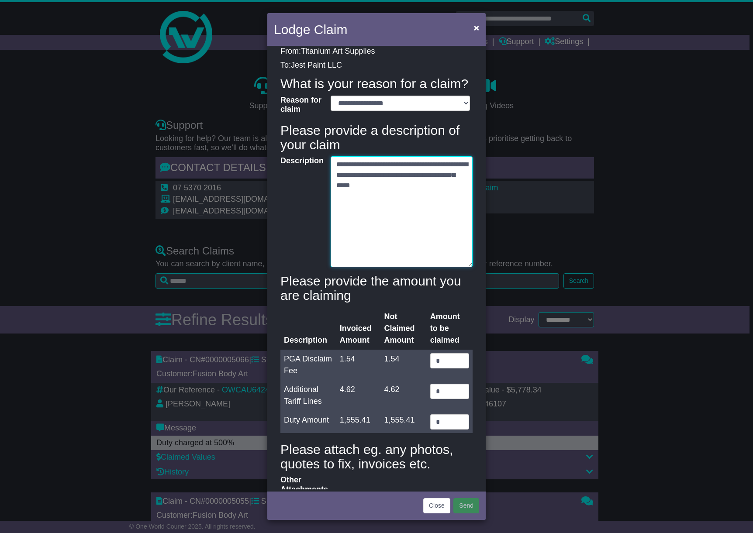 This screenshot has width=753, height=533. What do you see at coordinates (377, 457) in the screenshot?
I see `h4: Please attach eg. any photos, quotes to fix, invoices etc.` at bounding box center [377, 457].